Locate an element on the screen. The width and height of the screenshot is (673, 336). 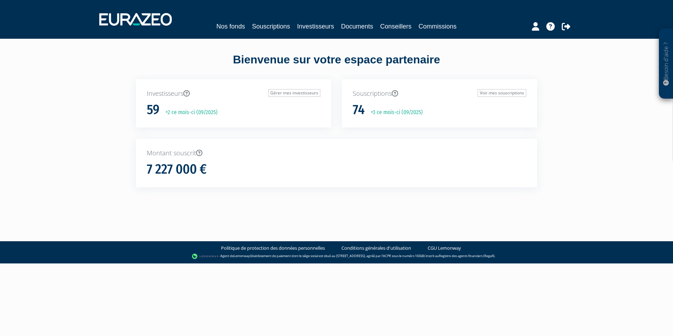
a: Investisseurs is located at coordinates (315, 26).